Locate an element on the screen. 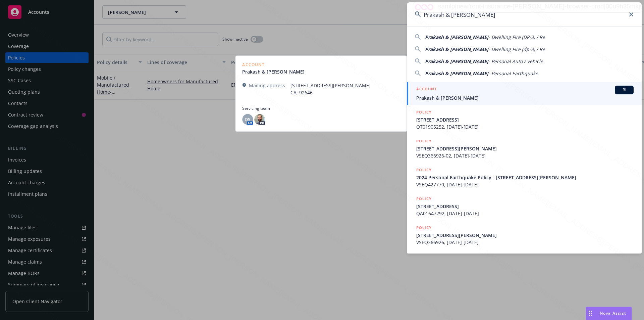 This screenshot has height=320, width=644. span: Nova Assist is located at coordinates (613, 313).